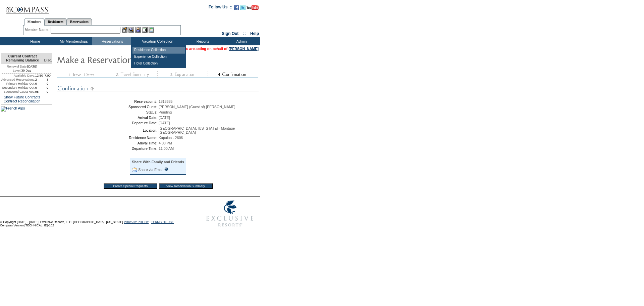 This screenshot has width=644, height=306. I want to click on td: 30 Day, so click(22, 71).